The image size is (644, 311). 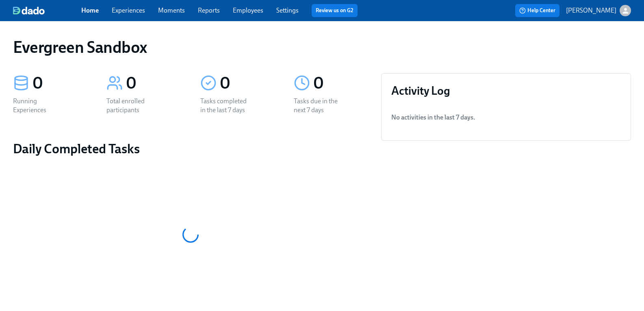 I want to click on a: Employees, so click(x=248, y=10).